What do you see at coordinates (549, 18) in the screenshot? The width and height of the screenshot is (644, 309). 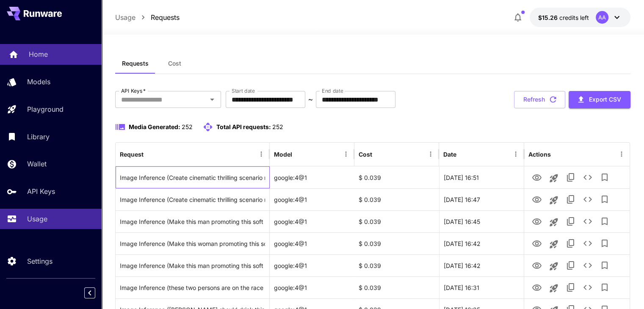 I see `span: $15.26` at bounding box center [549, 18].